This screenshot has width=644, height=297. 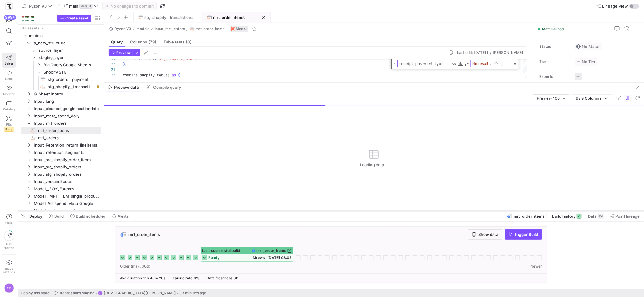 What do you see at coordinates (9, 20) in the screenshot?
I see `button: 999+` at bounding box center [9, 20].